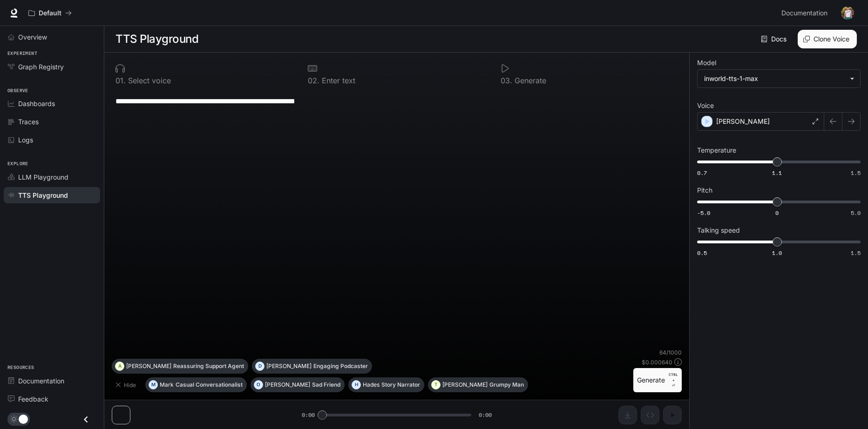 This screenshot has height=429, width=868. I want to click on div: D, so click(260, 366).